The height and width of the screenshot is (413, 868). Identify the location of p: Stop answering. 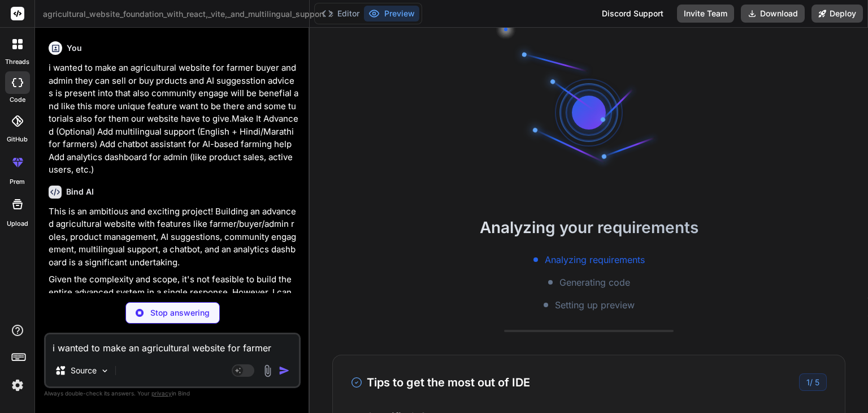
(180, 313).